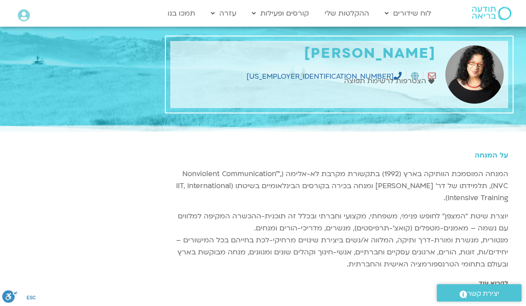  I want to click on a: תמכו בנו, so click(181, 13).